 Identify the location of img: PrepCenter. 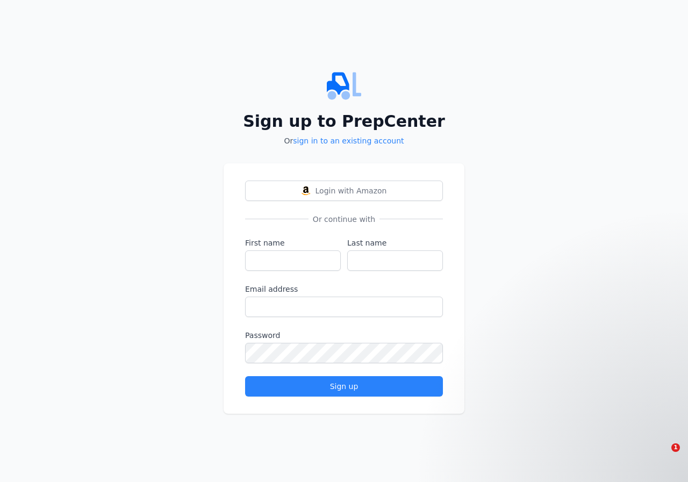
(344, 86).